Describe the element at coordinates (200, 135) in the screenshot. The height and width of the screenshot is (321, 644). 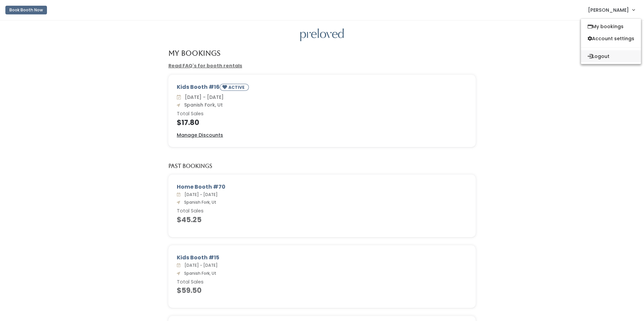
I see `u: Manage Discounts` at that location.